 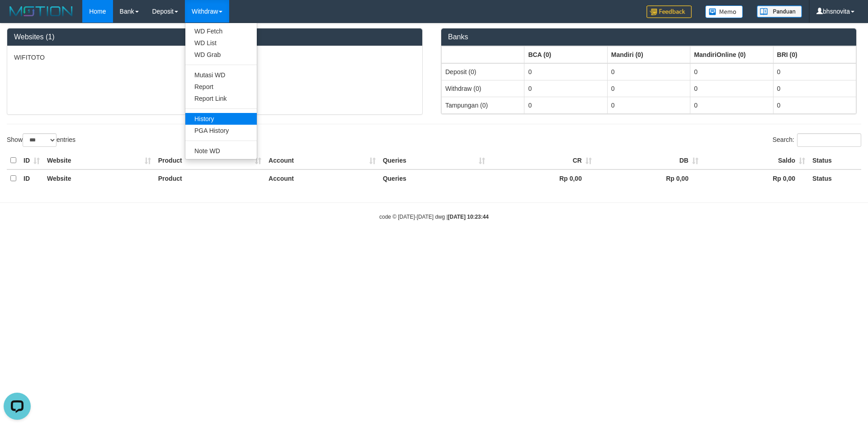 What do you see at coordinates (215, 37) in the screenshot?
I see `h3: Websites (1)` at bounding box center [215, 37].